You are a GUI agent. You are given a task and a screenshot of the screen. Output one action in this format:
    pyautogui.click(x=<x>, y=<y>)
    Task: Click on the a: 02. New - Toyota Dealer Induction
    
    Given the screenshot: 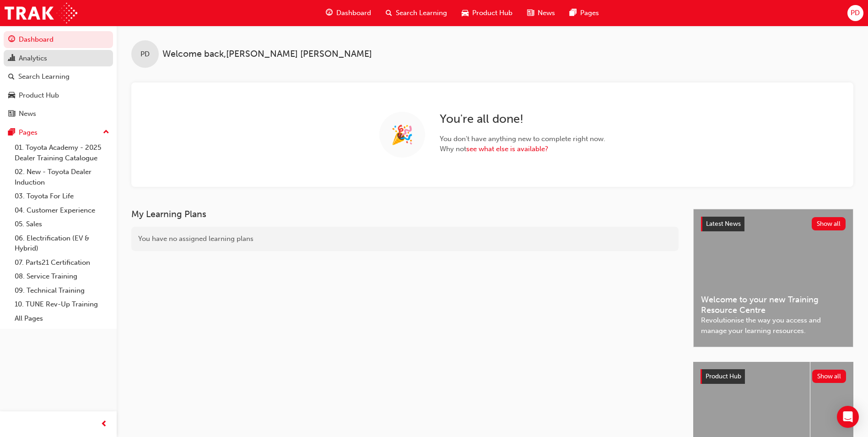 What is the action you would take?
    pyautogui.click(x=62, y=177)
    